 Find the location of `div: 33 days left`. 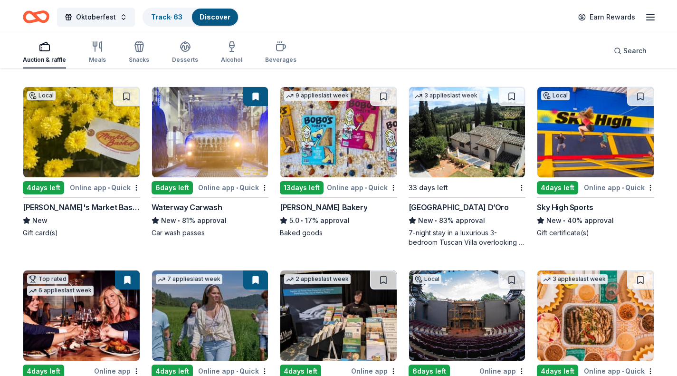

div: 33 days left is located at coordinates (428, 188).